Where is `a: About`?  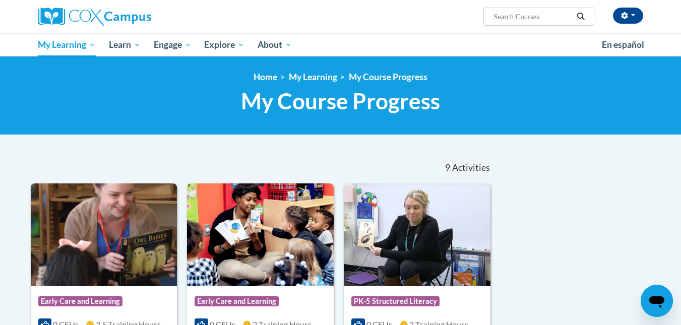 a: About is located at coordinates (275, 45).